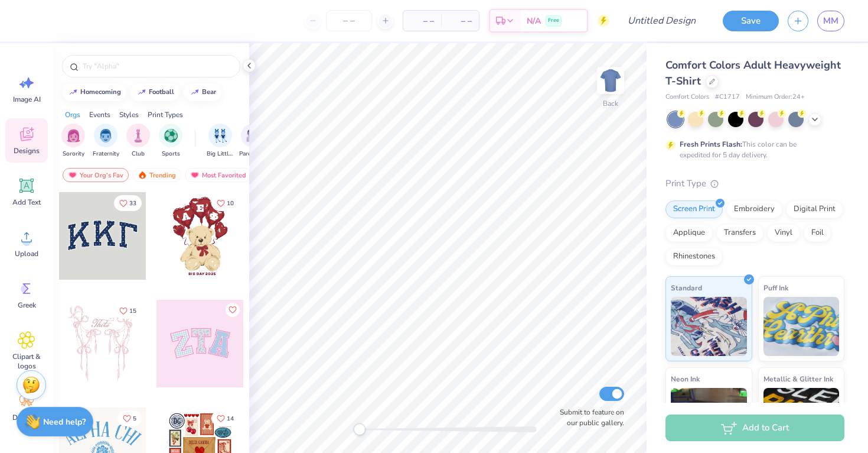 Image resolution: width=868 pixels, height=453 pixels. I want to click on img: Sorority Image, so click(73, 135).